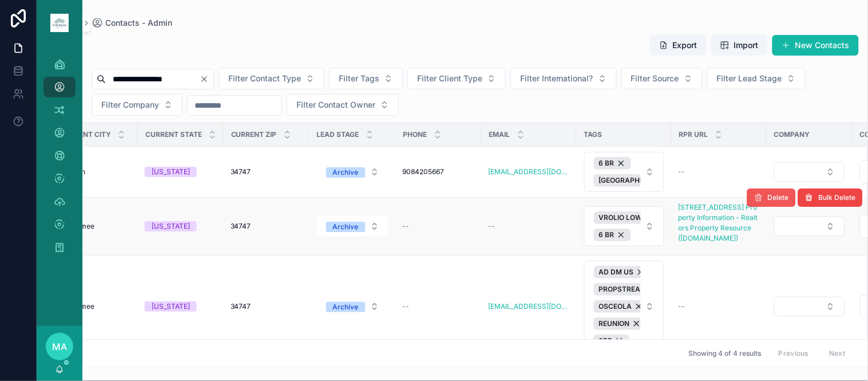 The image size is (868, 381). I want to click on img: App logo, so click(60, 23).